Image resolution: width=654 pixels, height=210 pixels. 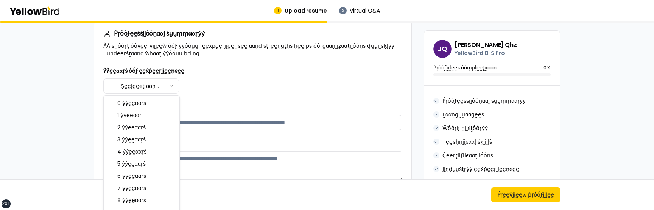 I want to click on span: 1 ẏẏḛḛααṛ, so click(x=129, y=115).